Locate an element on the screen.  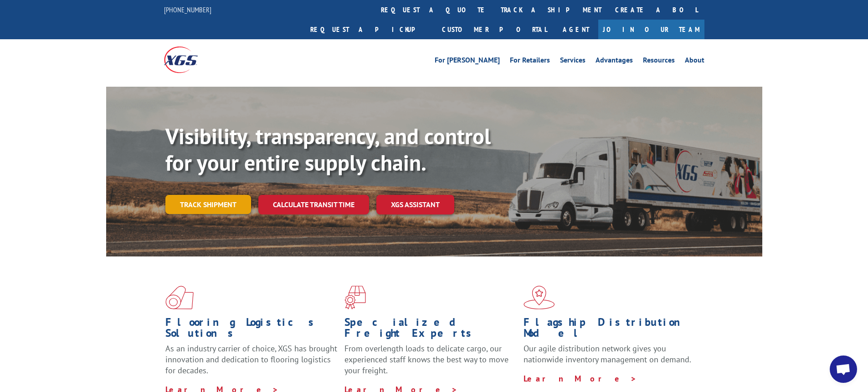
a: Calculate transit time is located at coordinates (313, 204).